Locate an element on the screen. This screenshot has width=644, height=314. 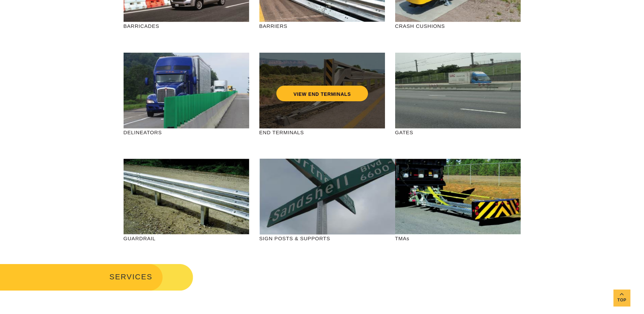
p: GUARDRAIL is located at coordinates (186, 238).